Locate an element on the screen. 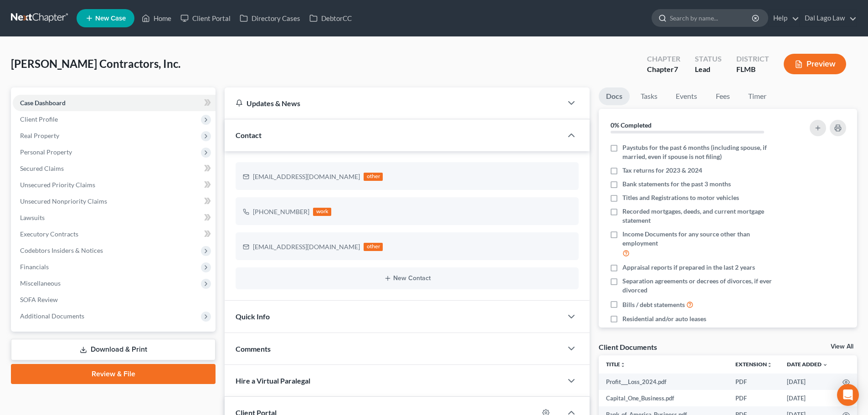 This screenshot has width=868, height=415. span: Bank statements for the past 3 months is located at coordinates (677, 184).